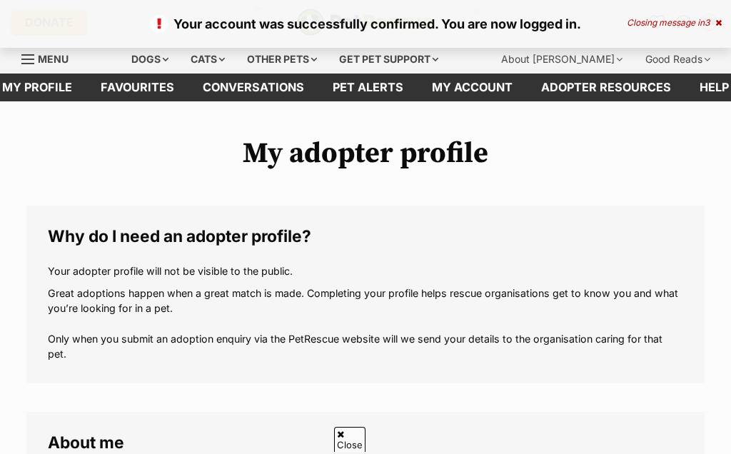 The width and height of the screenshot is (731, 454). Describe the element at coordinates (678, 59) in the screenshot. I see `div: Good Reads` at that location.